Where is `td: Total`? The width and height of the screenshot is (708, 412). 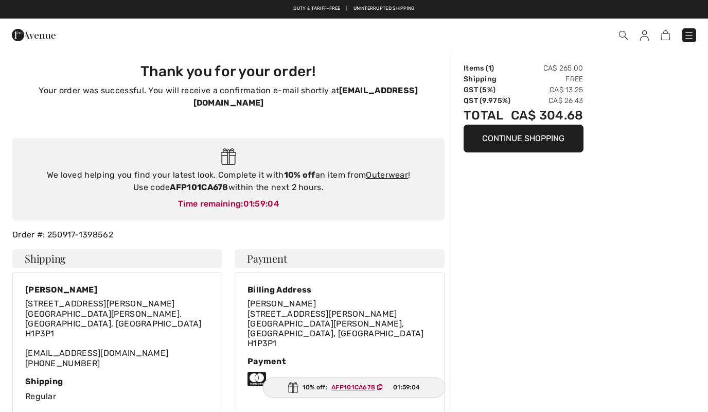
td: Total is located at coordinates (487, 115).